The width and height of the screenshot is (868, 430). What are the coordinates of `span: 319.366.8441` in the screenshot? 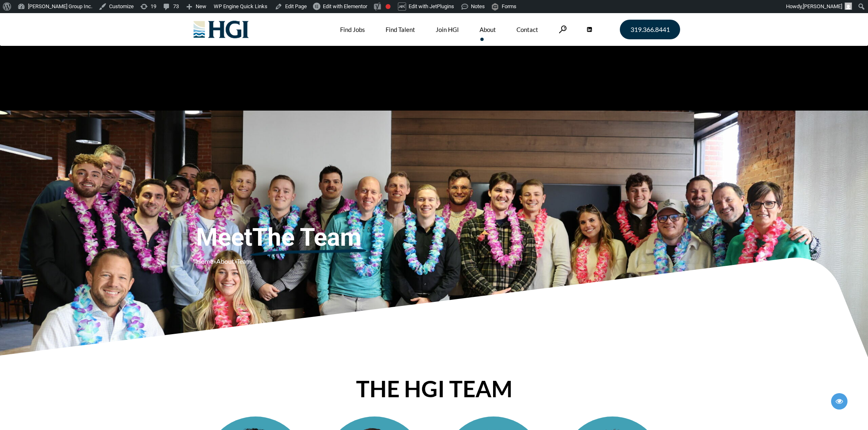 It's located at (650, 29).